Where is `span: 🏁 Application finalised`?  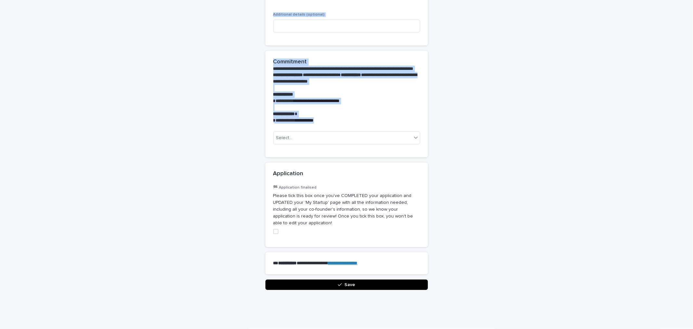 span: 🏁 Application finalised is located at coordinates (295, 187).